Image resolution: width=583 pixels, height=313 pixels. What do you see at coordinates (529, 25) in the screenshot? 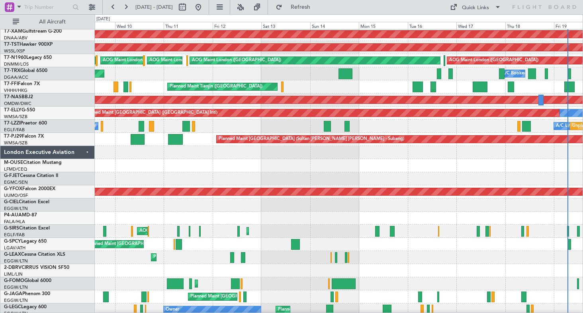
I see `div: Thu 18` at bounding box center [529, 25].